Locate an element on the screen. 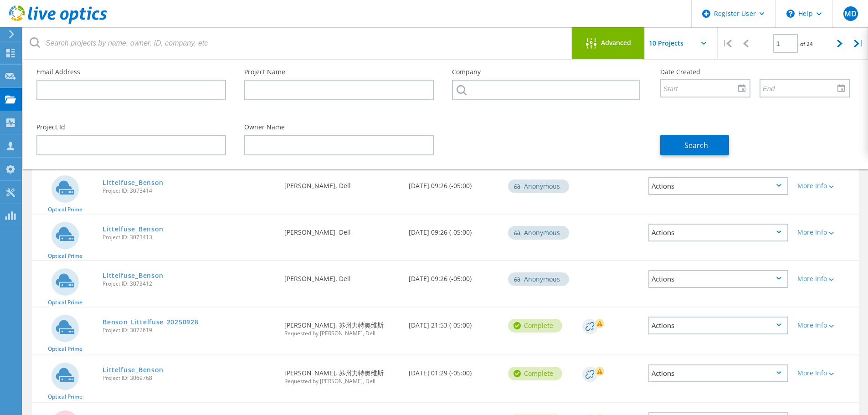 The height and width of the screenshot is (415, 868). input: Start is located at coordinates (702, 88).